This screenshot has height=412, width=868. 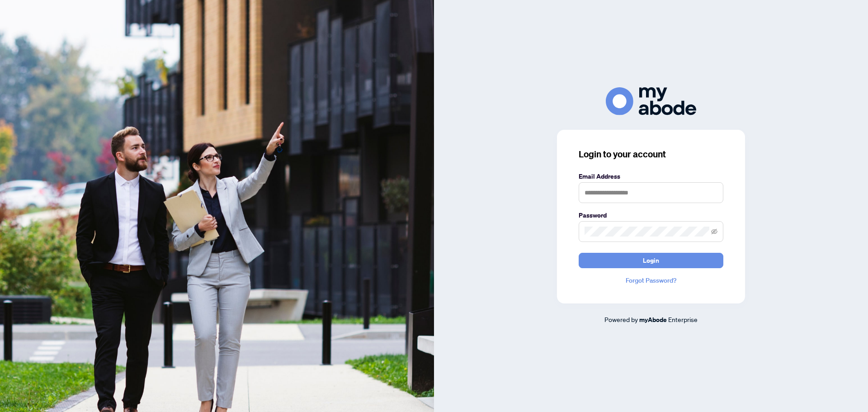 I want to click on keeper-lock: Open Keeper Popup, so click(x=713, y=193).